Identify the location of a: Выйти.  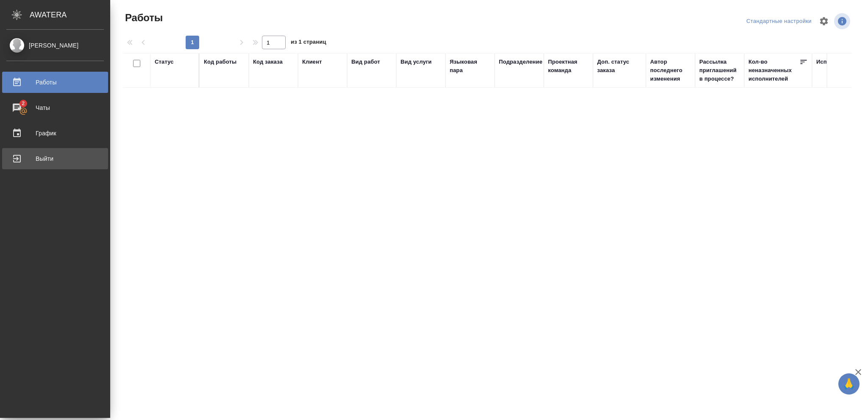
(56, 159).